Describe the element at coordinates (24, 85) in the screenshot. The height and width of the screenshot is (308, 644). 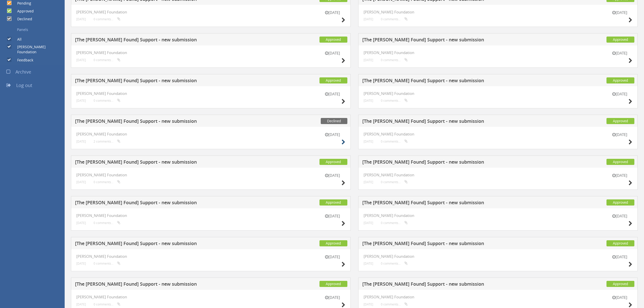
I see `span: Log out` at that location.